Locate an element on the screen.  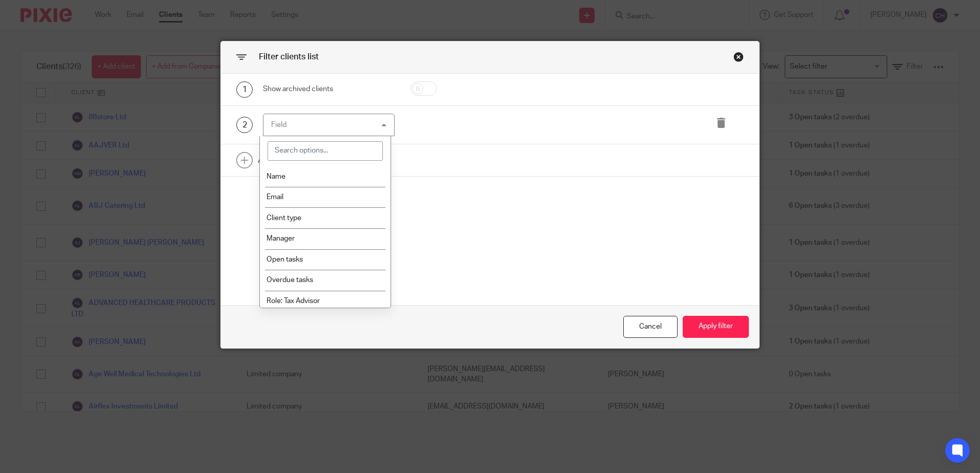
div: 1 is located at coordinates (245, 90).